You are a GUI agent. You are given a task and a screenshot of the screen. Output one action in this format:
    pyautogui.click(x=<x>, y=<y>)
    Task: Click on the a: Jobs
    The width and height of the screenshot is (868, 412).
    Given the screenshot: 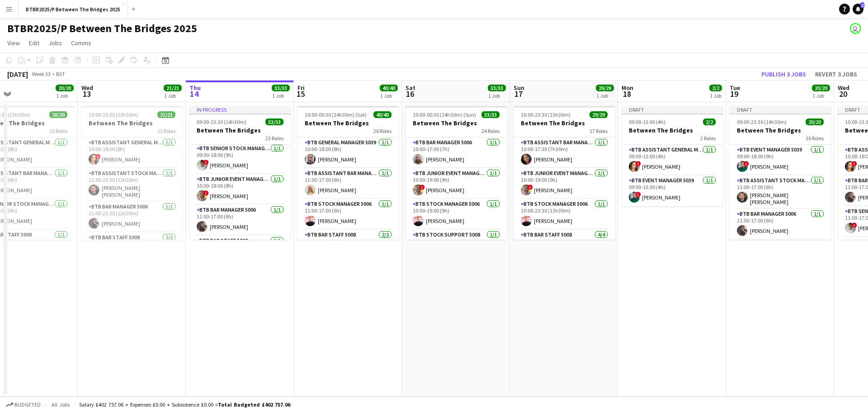 What is the action you would take?
    pyautogui.click(x=55, y=43)
    